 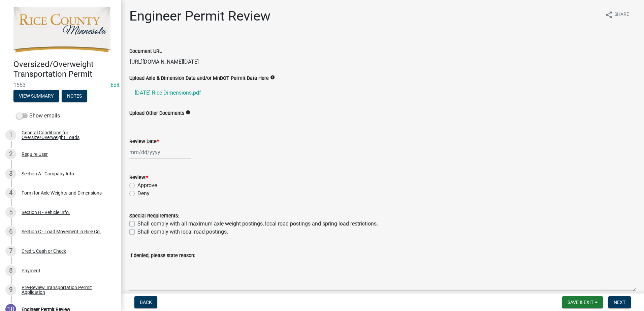 What do you see at coordinates (46, 212) in the screenshot?
I see `div: Section B - Vehicle Info.` at bounding box center [46, 212].